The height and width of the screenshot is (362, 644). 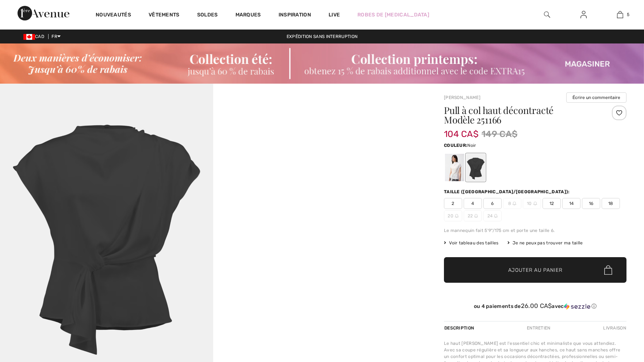 What do you see at coordinates (538, 328) in the screenshot?
I see `div: Entretien` at bounding box center [538, 328].